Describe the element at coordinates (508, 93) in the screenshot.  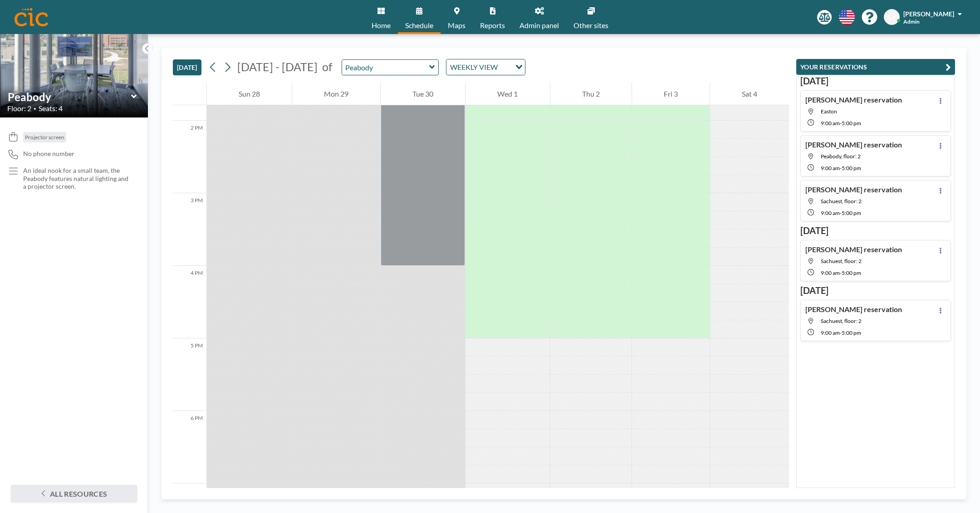
I see `div: Wed 1` at that location.